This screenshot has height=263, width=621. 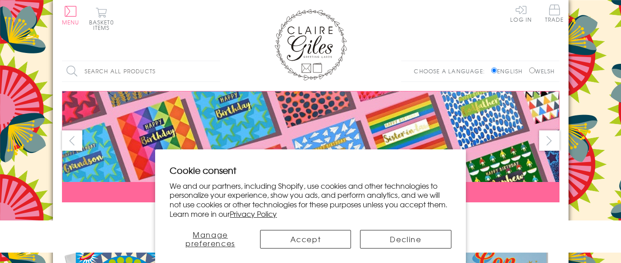 I want to click on p: We and our partners, including Shopify, use cookies and other technologies to personalize your ex..., so click(x=310, y=200).